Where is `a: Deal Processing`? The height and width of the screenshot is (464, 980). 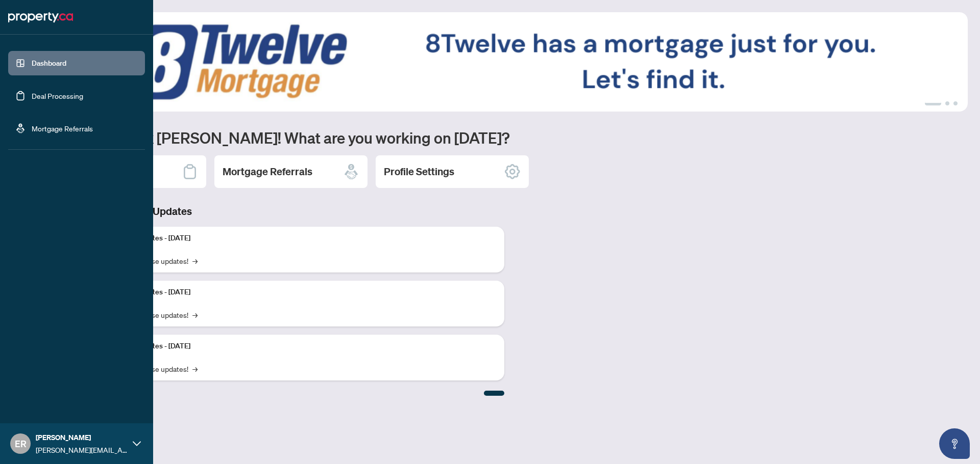 a: Deal Processing is located at coordinates (57, 96).